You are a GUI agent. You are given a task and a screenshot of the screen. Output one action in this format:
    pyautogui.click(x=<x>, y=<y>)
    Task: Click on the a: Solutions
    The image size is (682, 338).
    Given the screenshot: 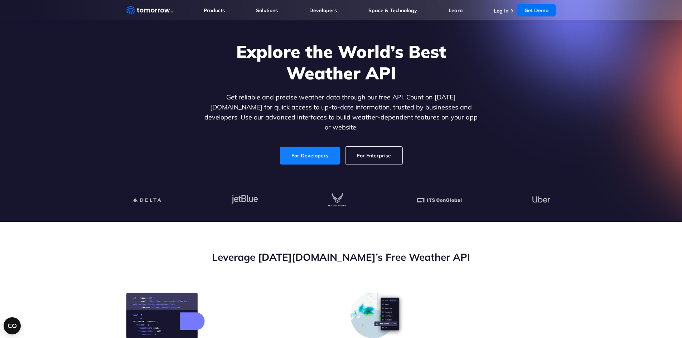 What is the action you would take?
    pyautogui.click(x=267, y=10)
    